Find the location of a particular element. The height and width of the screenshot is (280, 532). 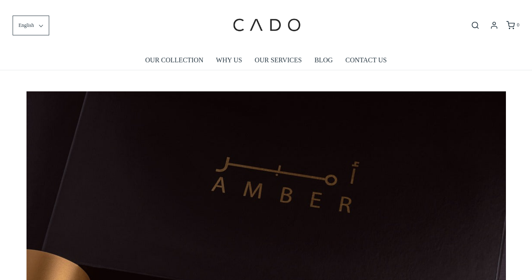

a: BLOG is located at coordinates (324, 60).